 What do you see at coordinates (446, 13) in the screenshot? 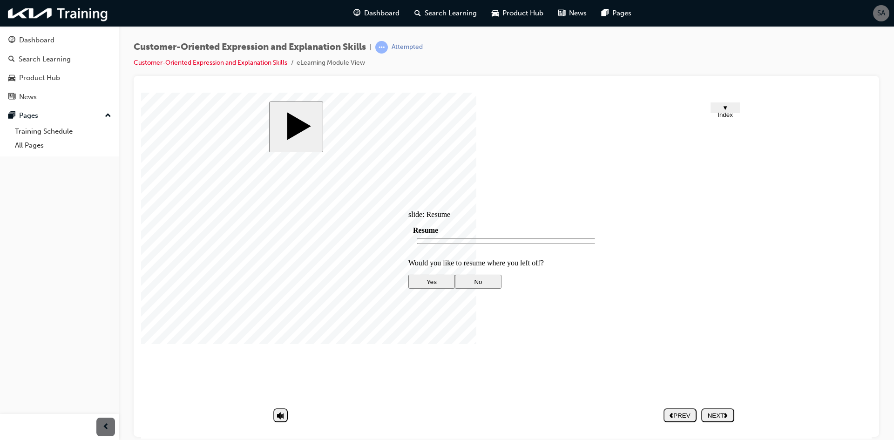
I see `a: search-iconSearch Learning` at bounding box center [446, 13].